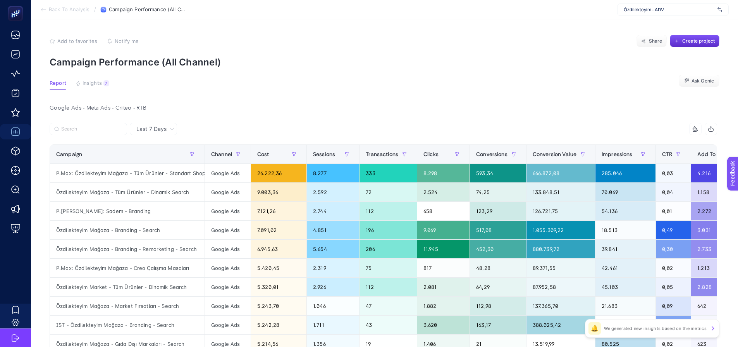 The height and width of the screenshot is (347, 738). Describe the element at coordinates (333, 249) in the screenshot. I see `div: 5.654` at that location.